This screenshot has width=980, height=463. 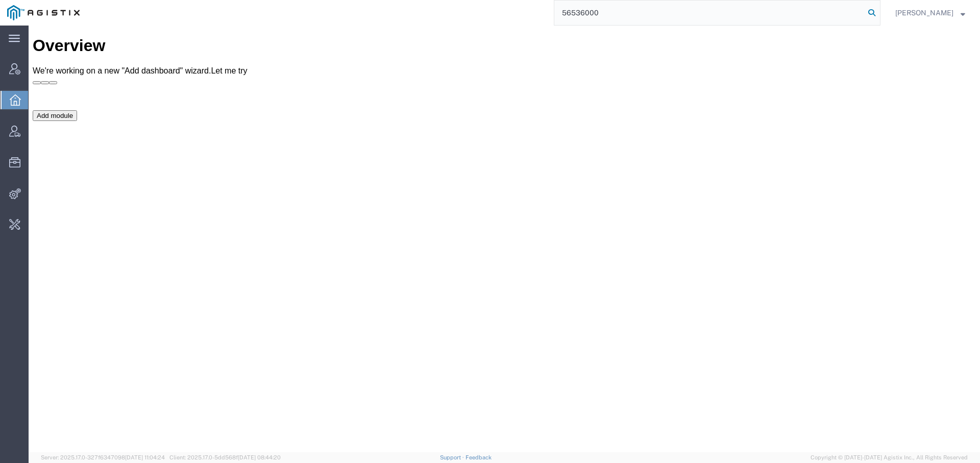 What do you see at coordinates (476, 20) in the screenshot?
I see `h1: Overview` at bounding box center [476, 20].